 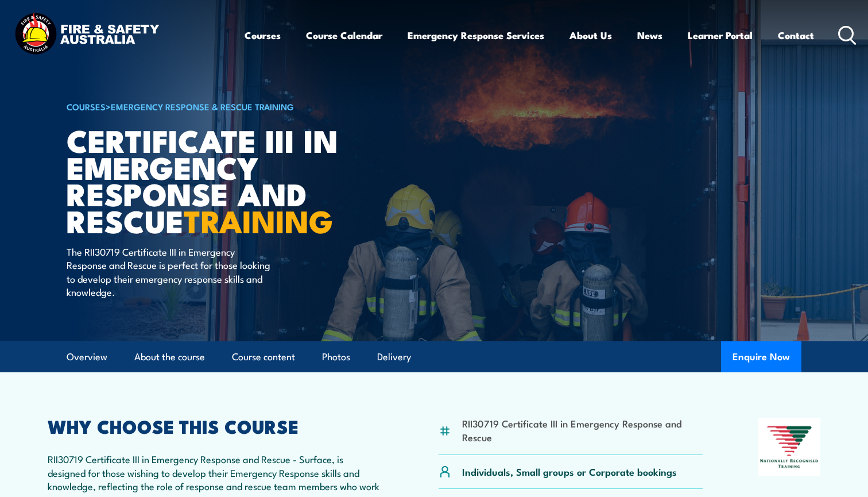 I want to click on strong: TRAINING, so click(x=258, y=220).